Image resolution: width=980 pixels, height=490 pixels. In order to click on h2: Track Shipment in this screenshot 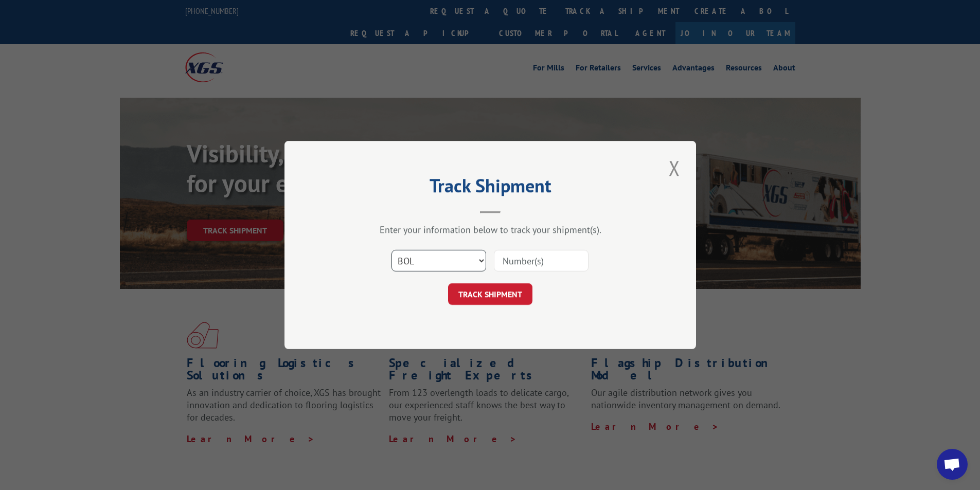, I will do `click(490, 188)`.